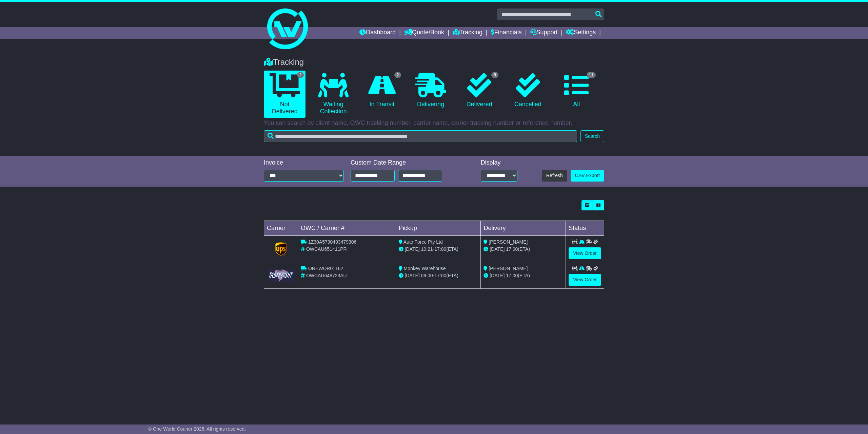  I want to click on p: You can search by client name, OWC tracking number, carrier name, carrier tracking number or refe..., so click(434, 123).